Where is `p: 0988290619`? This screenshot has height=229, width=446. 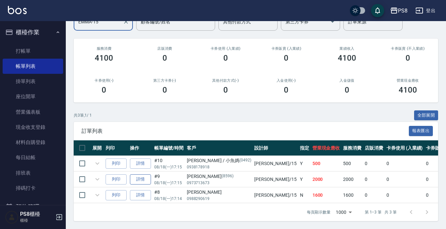 p: 0988290619 is located at coordinates (219, 199).